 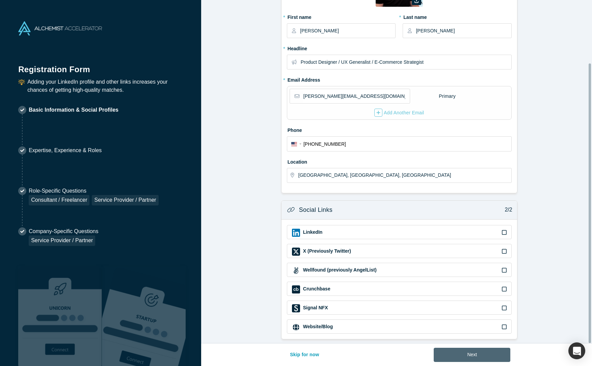 What do you see at coordinates (399, 113) in the screenshot?
I see `button: Add Another Email` at bounding box center [399, 113].